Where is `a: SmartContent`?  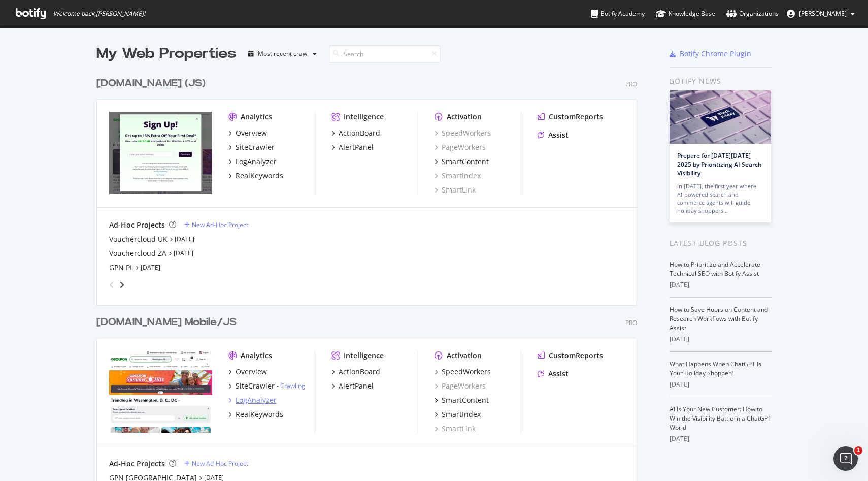
a: SmartContent is located at coordinates (461, 400).